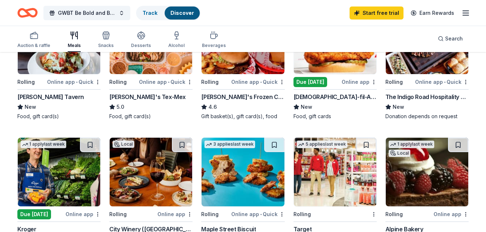 Image resolution: width=486 pixels, height=232 pixels. What do you see at coordinates (59, 172) in the screenshot?
I see `img: Image for Kroger` at bounding box center [59, 172].